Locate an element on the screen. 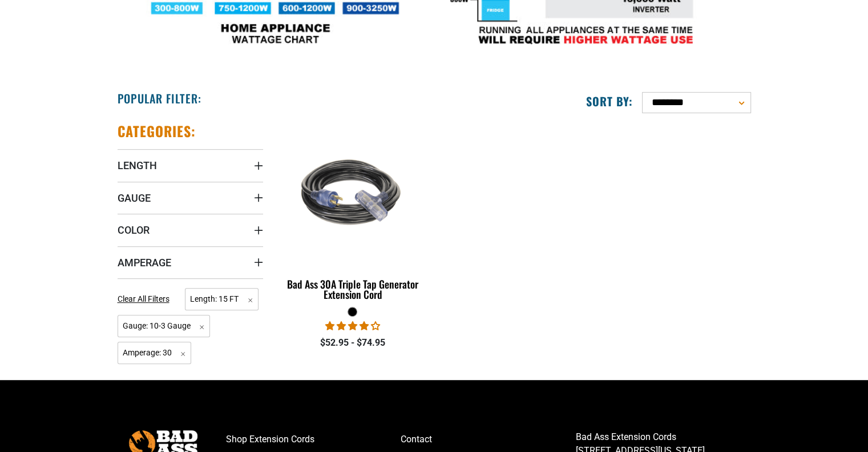 The width and height of the screenshot is (868, 452). span: Gauge: 10-3 Gauge is located at coordinates (164, 325).